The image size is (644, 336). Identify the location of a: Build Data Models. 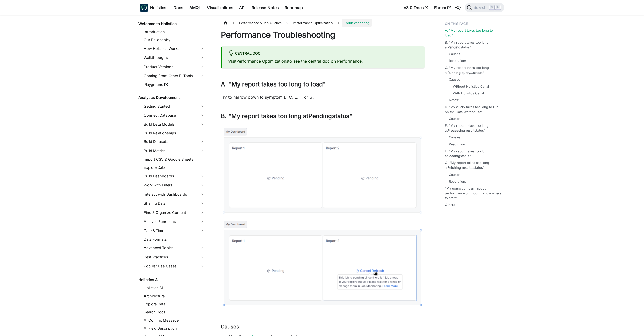
(174, 124).